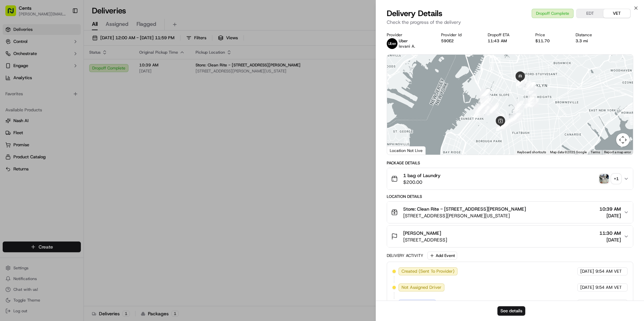 This screenshot has width=644, height=321. Describe the element at coordinates (623, 140) in the screenshot. I see `button: Map camera controls` at that location.